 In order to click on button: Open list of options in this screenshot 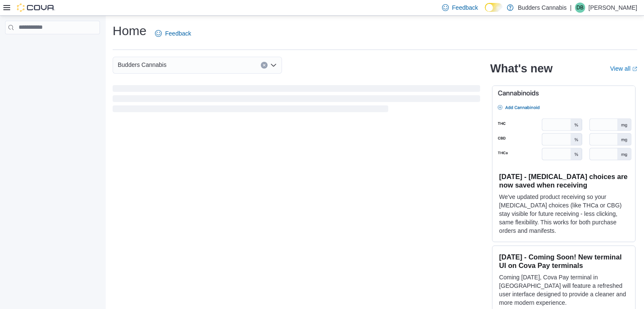, I will do `click(274, 65)`.